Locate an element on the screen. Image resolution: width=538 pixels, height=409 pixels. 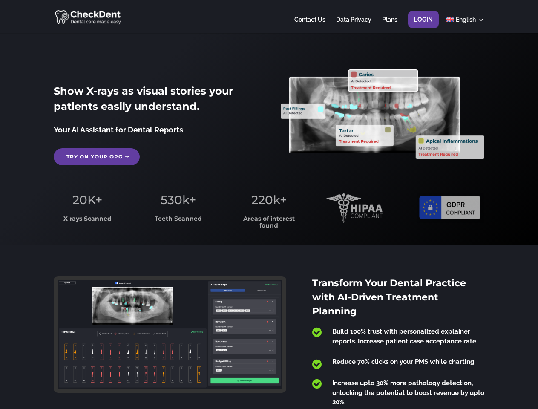
a: Login is located at coordinates (423, 25).